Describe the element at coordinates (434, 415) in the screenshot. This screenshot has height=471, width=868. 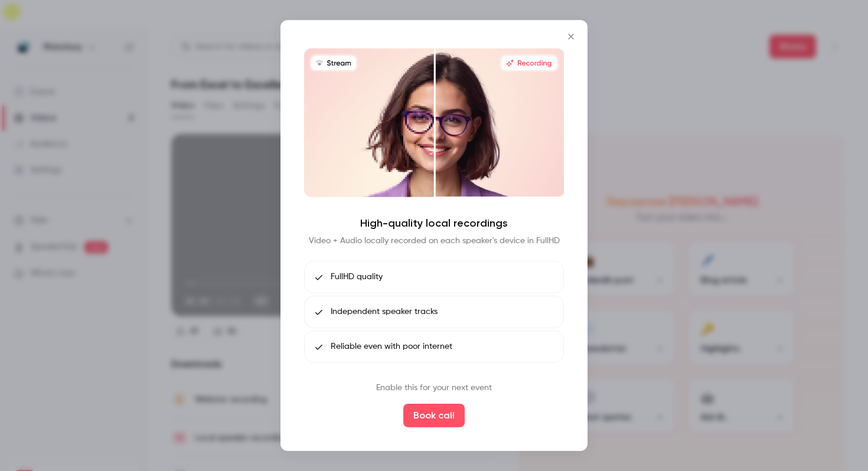
I see `button: Book call` at that location.